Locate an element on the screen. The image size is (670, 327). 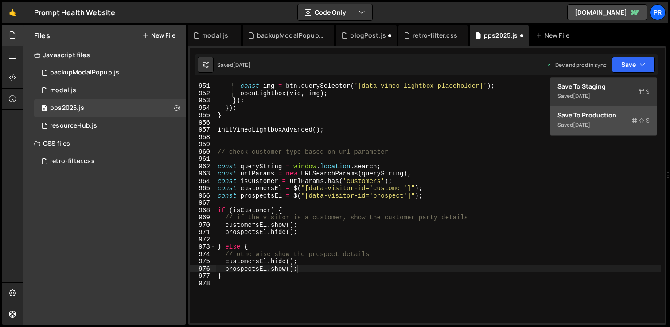
div: 972 is located at coordinates (203, 240).